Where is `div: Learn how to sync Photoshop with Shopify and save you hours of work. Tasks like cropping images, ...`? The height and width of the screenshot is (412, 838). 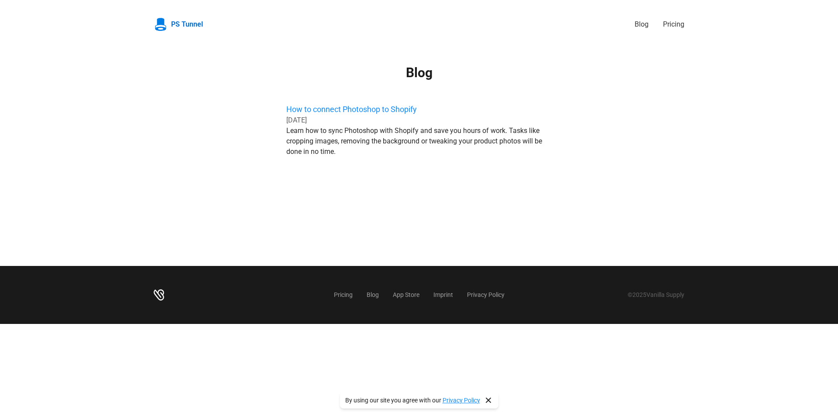 div: Learn how to sync Photoshop with Shopify and save you hours of work. Tasks like cropping images, ... is located at coordinates (419, 141).